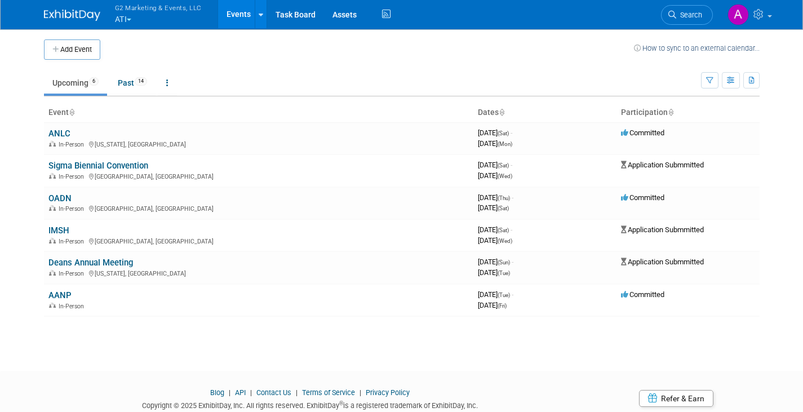 This screenshot has width=803, height=412. What do you see at coordinates (545, 113) in the screenshot?
I see `th: Dates` at bounding box center [545, 113].